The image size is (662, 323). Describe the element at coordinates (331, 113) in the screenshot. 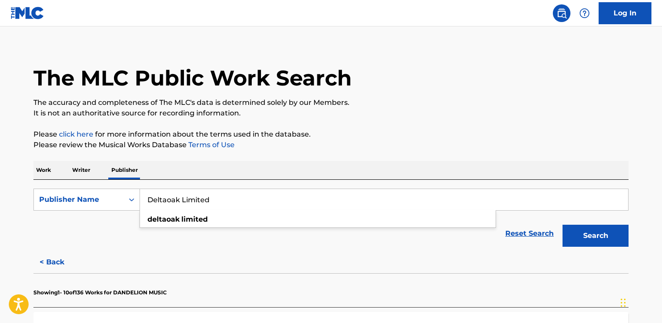

I see `p: It is not an authoritative source for recording information.` at that location.